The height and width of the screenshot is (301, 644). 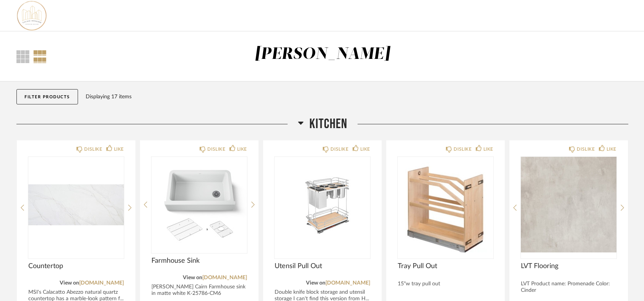 What do you see at coordinates (569, 287) in the screenshot?
I see `div: LVT Product name: Promenade Color: Cinder` at bounding box center [569, 287].